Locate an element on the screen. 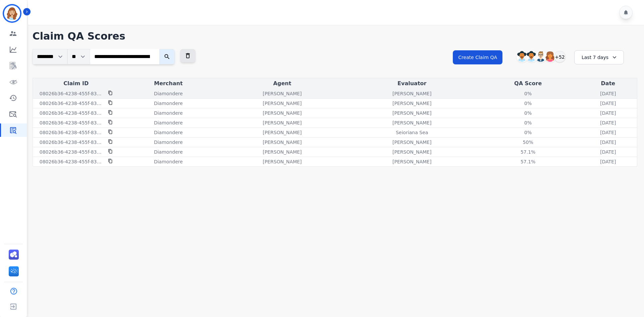  button: Create Claim QA is located at coordinates (477, 58).